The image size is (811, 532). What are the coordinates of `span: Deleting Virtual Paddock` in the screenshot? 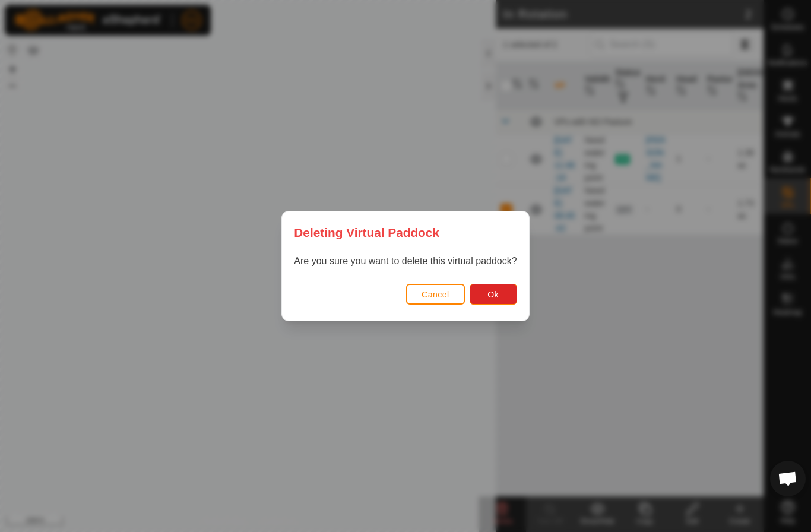 It's located at (367, 232).